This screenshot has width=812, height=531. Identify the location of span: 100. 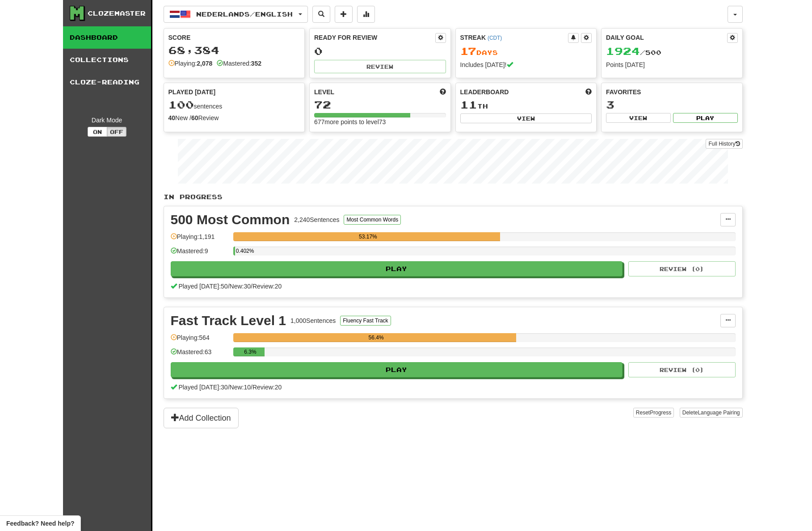
(181, 105).